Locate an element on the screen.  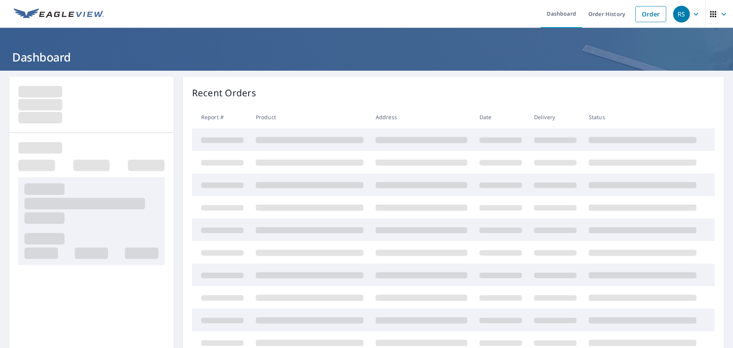
th: Product is located at coordinates (310, 117).